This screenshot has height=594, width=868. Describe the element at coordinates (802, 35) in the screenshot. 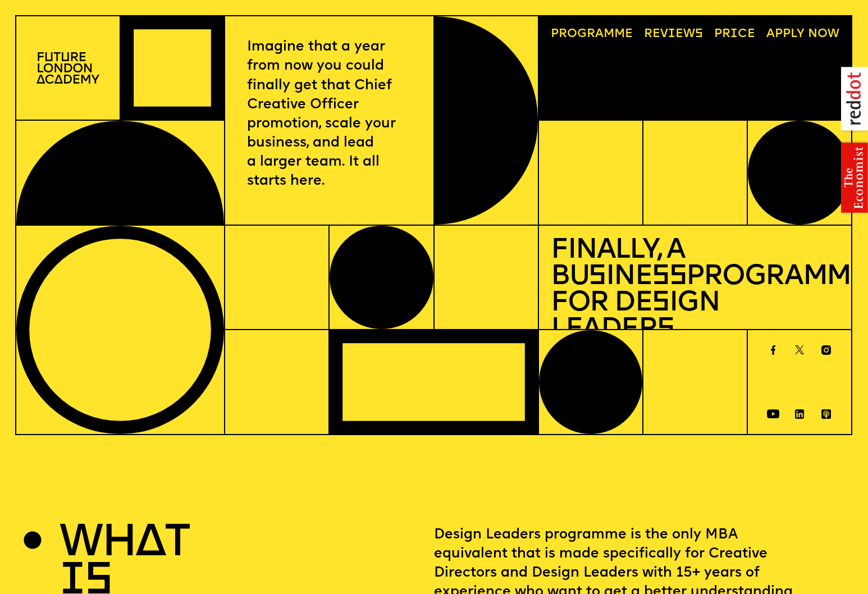

I see `a: Apply now` at that location.